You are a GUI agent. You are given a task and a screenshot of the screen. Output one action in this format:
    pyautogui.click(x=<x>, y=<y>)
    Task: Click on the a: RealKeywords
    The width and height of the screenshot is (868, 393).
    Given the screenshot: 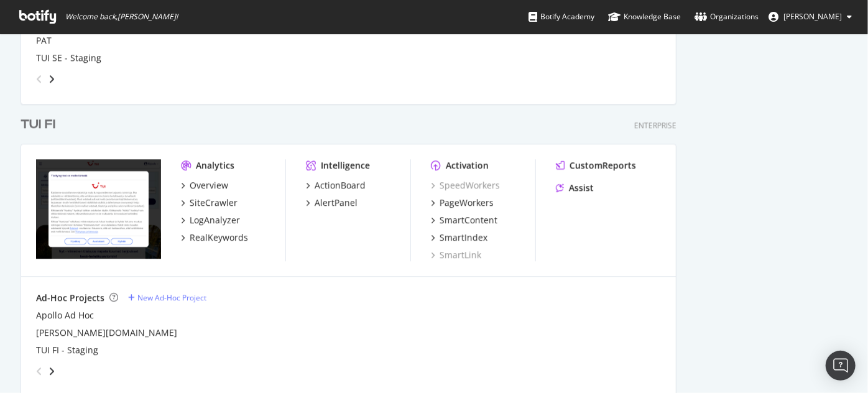 What is the action you would take?
    pyautogui.click(x=214, y=238)
    